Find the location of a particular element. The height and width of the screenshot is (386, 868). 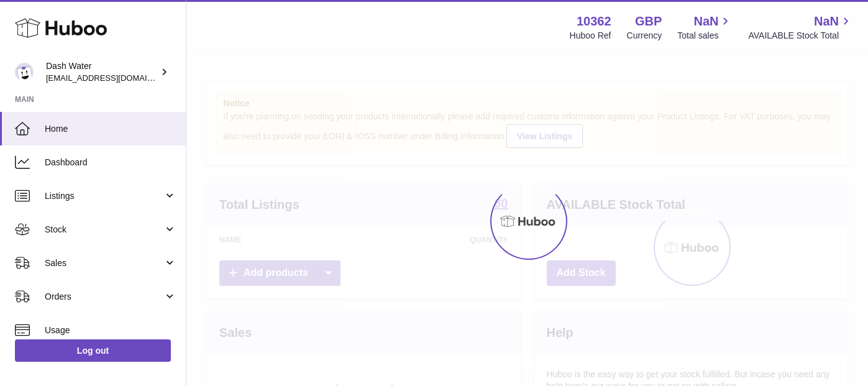

span: Dashboard is located at coordinates (110, 162).